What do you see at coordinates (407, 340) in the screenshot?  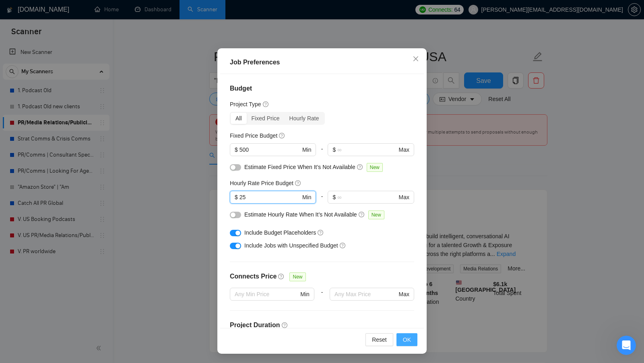 I see `span: OK` at bounding box center [407, 340].